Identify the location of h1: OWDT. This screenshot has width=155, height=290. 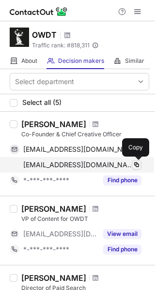
(44, 35).